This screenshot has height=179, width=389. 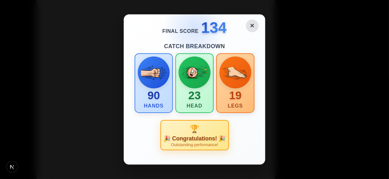 What do you see at coordinates (194, 46) in the screenshot?
I see `h4: Catch Breakdown` at bounding box center [194, 46].